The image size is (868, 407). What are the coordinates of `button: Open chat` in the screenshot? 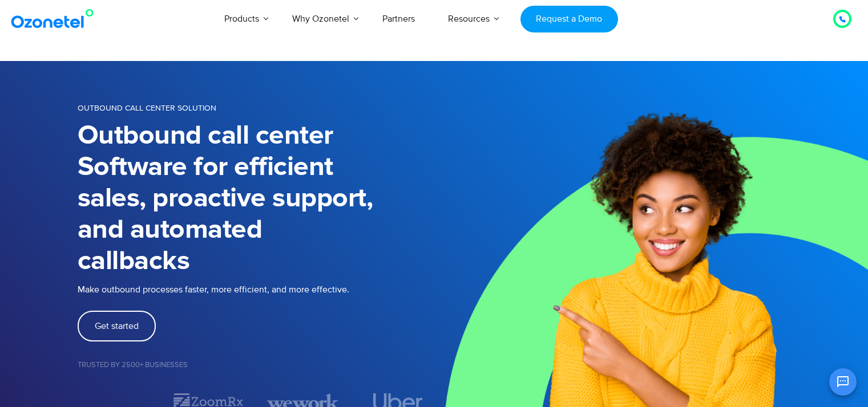 It's located at (843, 382).